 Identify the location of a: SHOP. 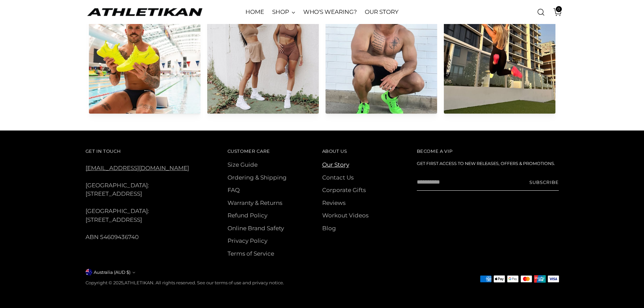
(284, 12).